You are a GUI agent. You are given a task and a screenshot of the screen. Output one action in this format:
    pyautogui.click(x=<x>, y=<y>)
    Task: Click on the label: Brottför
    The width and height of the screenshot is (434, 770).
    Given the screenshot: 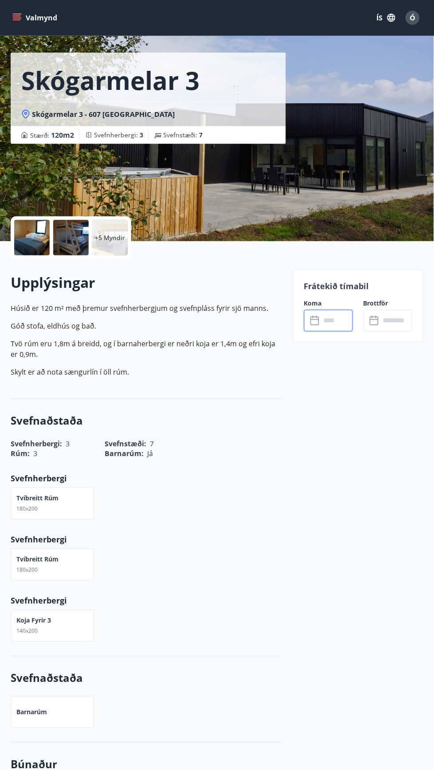 What is the action you would take?
    pyautogui.click(x=387, y=304)
    